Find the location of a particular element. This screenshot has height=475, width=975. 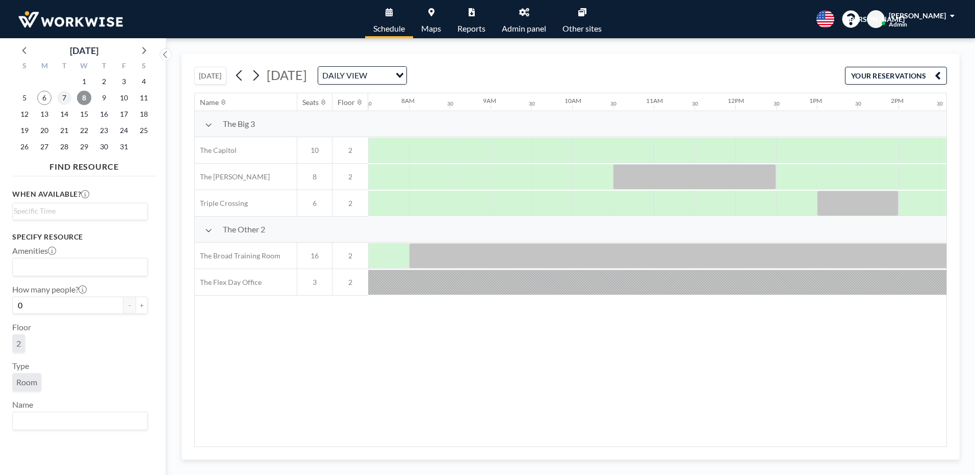

span: Reports is located at coordinates (471, 29).